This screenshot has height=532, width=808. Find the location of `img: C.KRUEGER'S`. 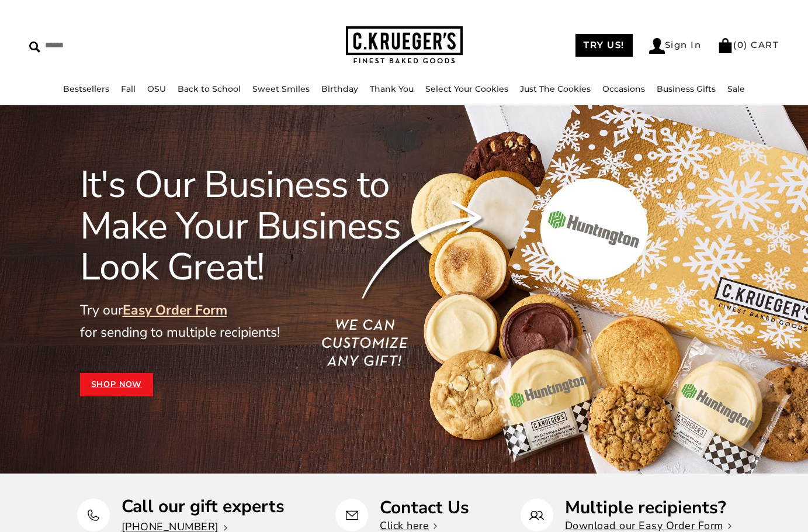

img: C.KRUEGER'S is located at coordinates (404, 45).